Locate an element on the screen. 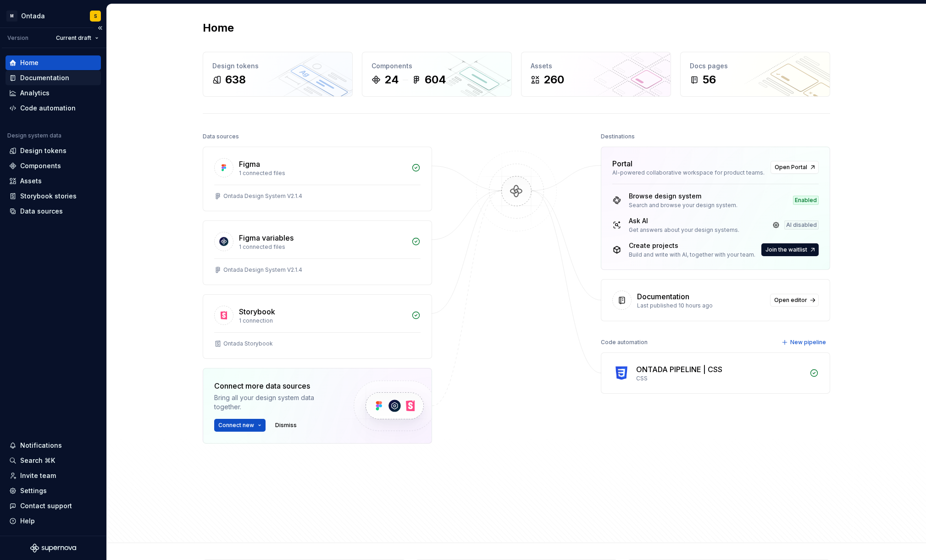 This screenshot has height=560, width=926. a: Components24604 is located at coordinates (437, 75).